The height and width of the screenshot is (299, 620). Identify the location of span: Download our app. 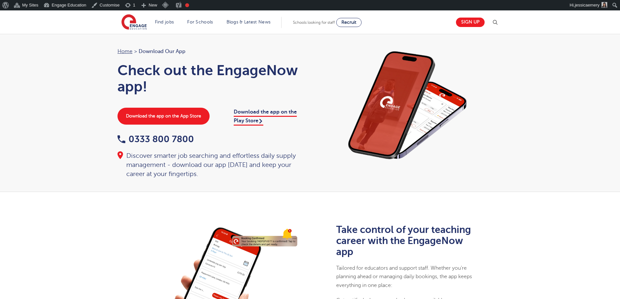
(162, 51).